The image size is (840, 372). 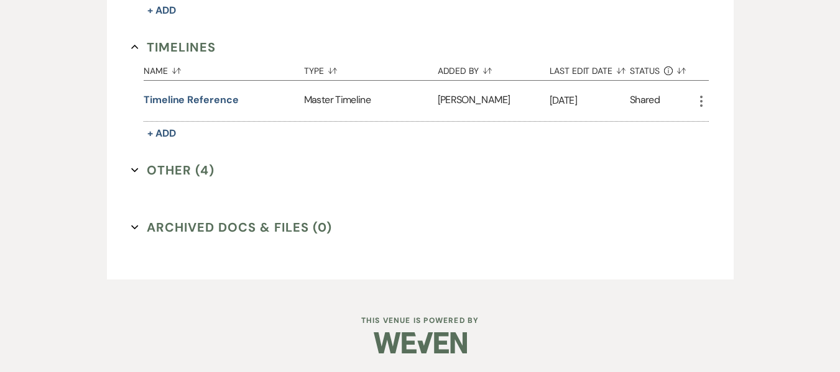 What do you see at coordinates (645, 101) in the screenshot?
I see `div: Shared` at bounding box center [645, 101].